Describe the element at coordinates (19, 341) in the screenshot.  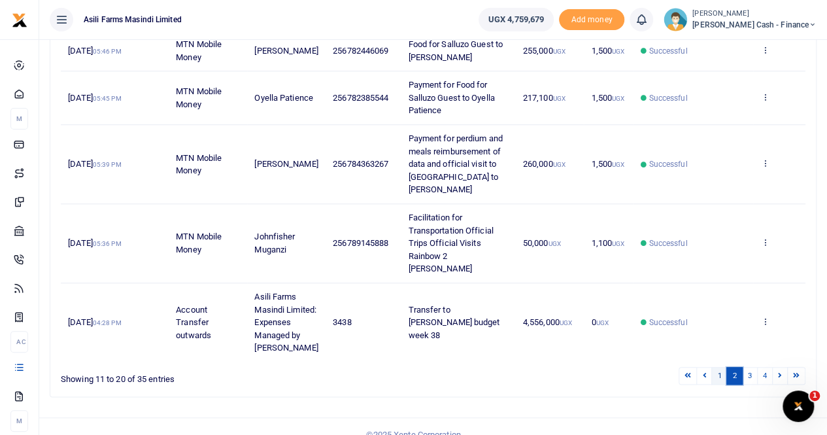
I see `li: Ac` at that location.